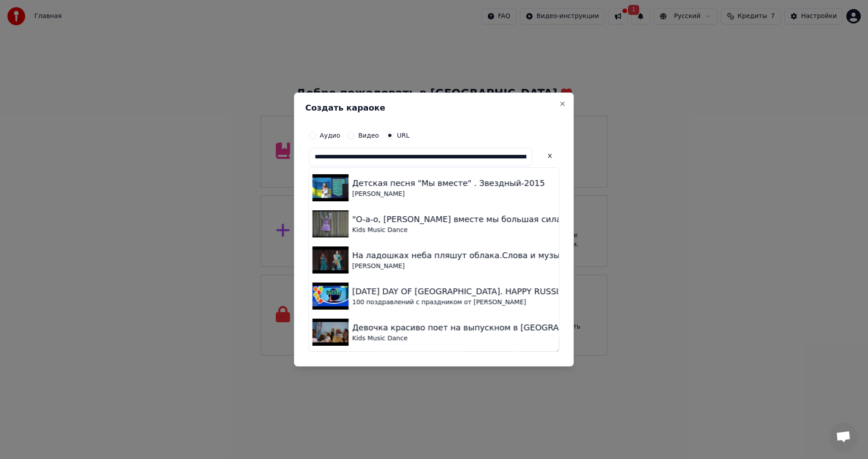 Image resolution: width=868 pixels, height=459 pixels. I want to click on img: Девочка красиво поет на выпускном в детском саду, so click(330, 332).